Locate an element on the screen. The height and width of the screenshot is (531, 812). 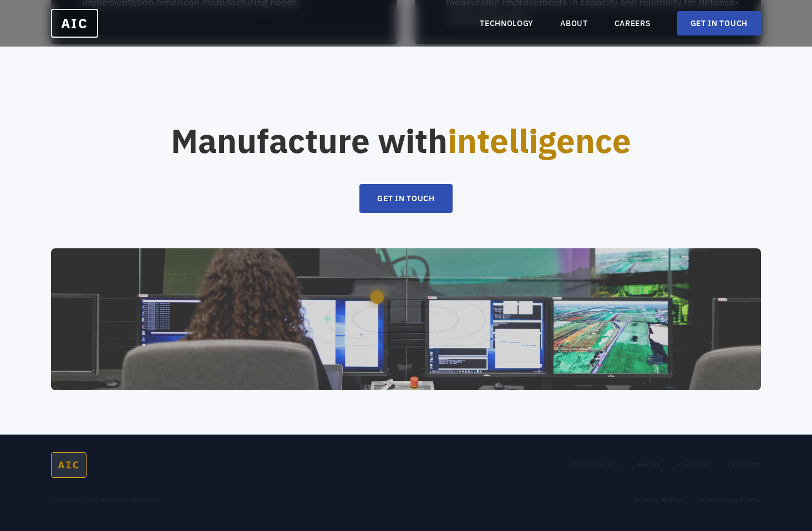
button: GET IN TOUCH is located at coordinates (406, 198).